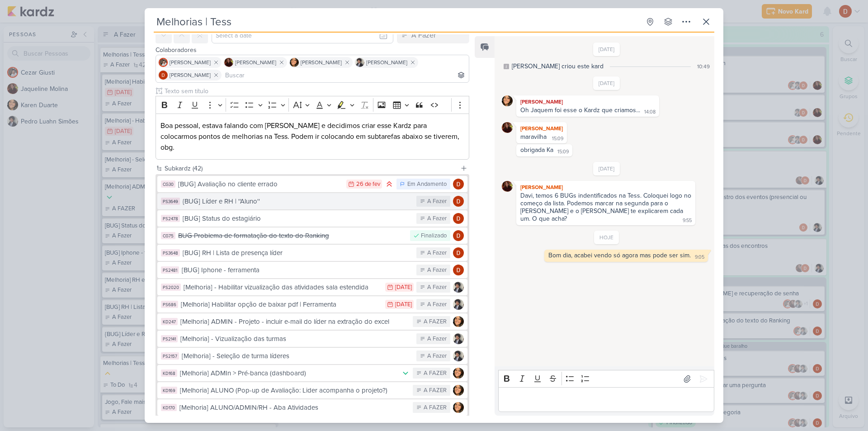 This screenshot has height=431, width=868. Describe the element at coordinates (313, 391) in the screenshot. I see `button: KD169 [Melhoria] ALUNO (Pop-up de Avaliação: Lider acompanha o projeto?) A FAZER` at that location.